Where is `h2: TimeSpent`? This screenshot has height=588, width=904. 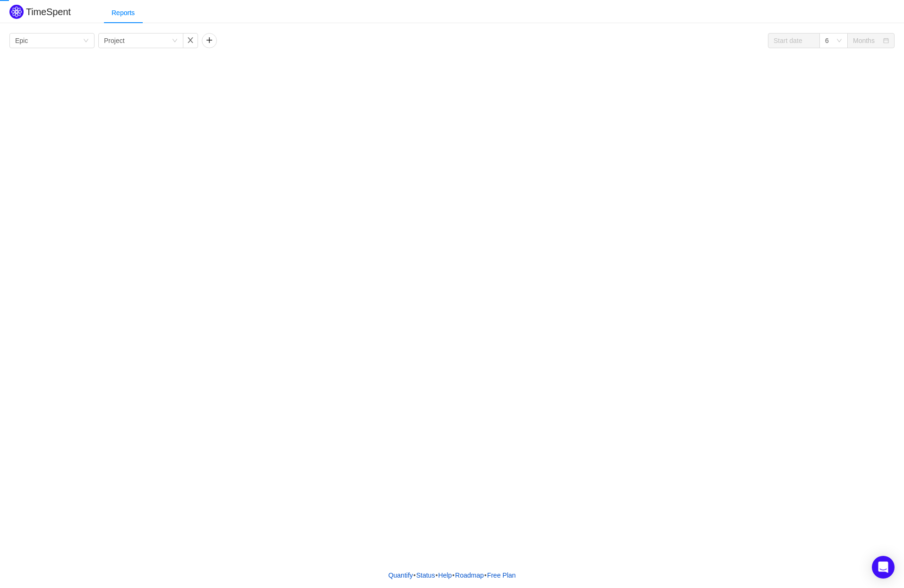
h2: TimeSpent is located at coordinates (48, 12).